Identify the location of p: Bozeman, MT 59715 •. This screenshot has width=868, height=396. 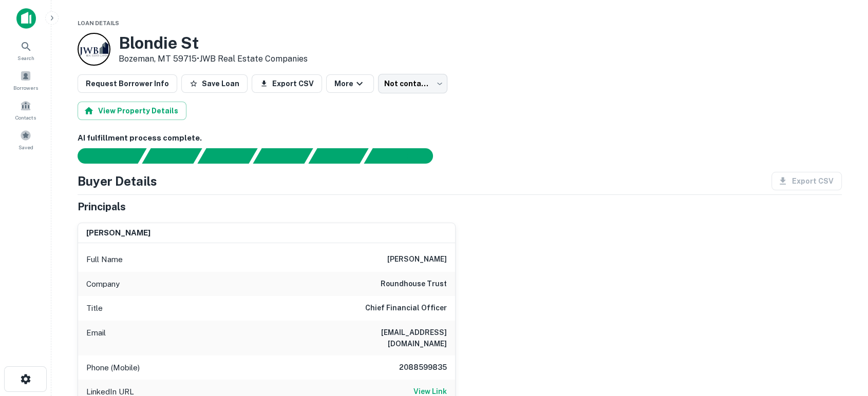
(213, 59).